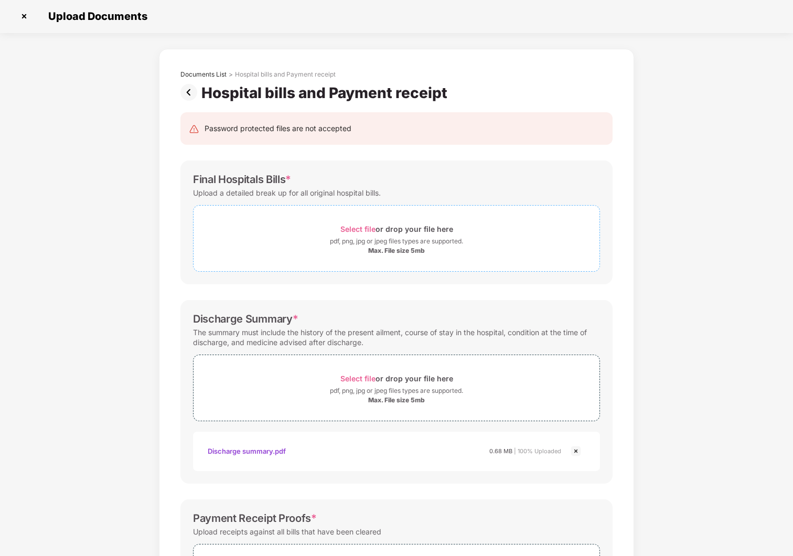  What do you see at coordinates (501, 451) in the screenshot?
I see `span: 0.68 MB` at bounding box center [501, 451].